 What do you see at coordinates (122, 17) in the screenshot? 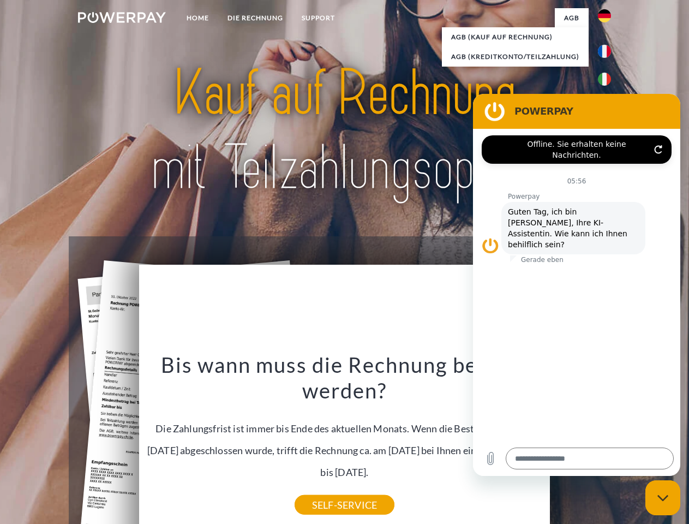
I see `img: logo-powerpay-white.svg` at bounding box center [122, 17].